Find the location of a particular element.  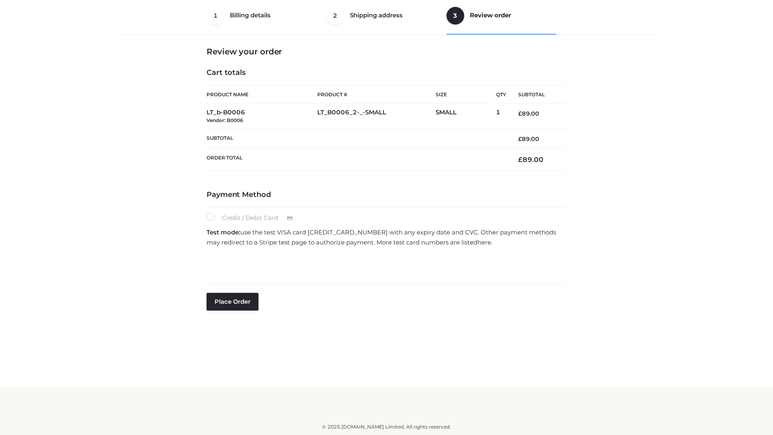

label: Credit / Debit Card is located at coordinates (254, 218).